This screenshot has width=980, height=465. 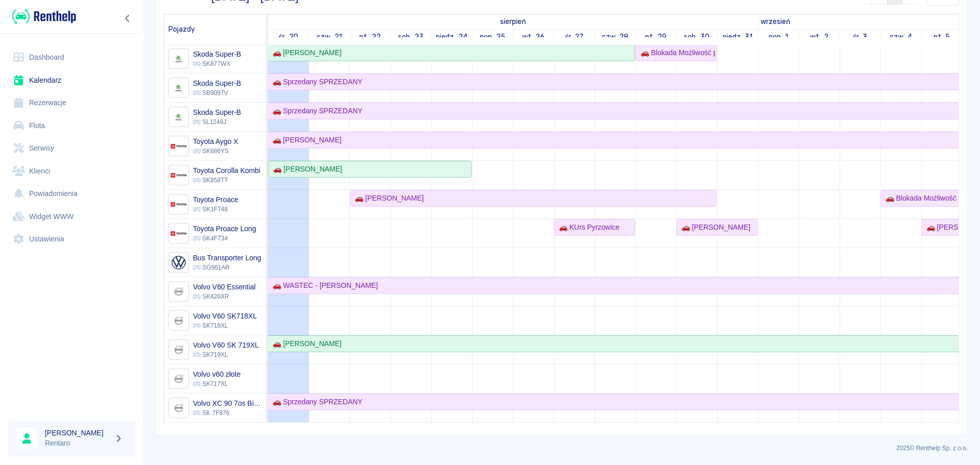 What do you see at coordinates (225, 316) in the screenshot?
I see `h6: Volvo V60 SK718XL` at bounding box center [225, 316].